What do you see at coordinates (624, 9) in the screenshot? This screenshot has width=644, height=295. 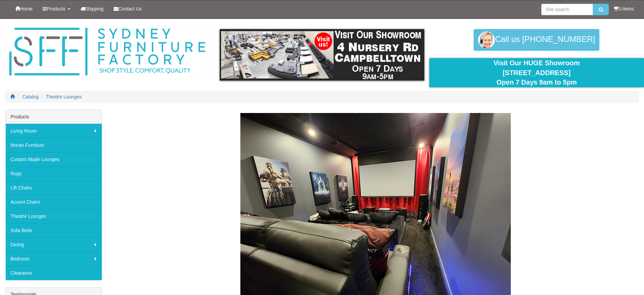 I see `li: 0 items` at bounding box center [624, 9].